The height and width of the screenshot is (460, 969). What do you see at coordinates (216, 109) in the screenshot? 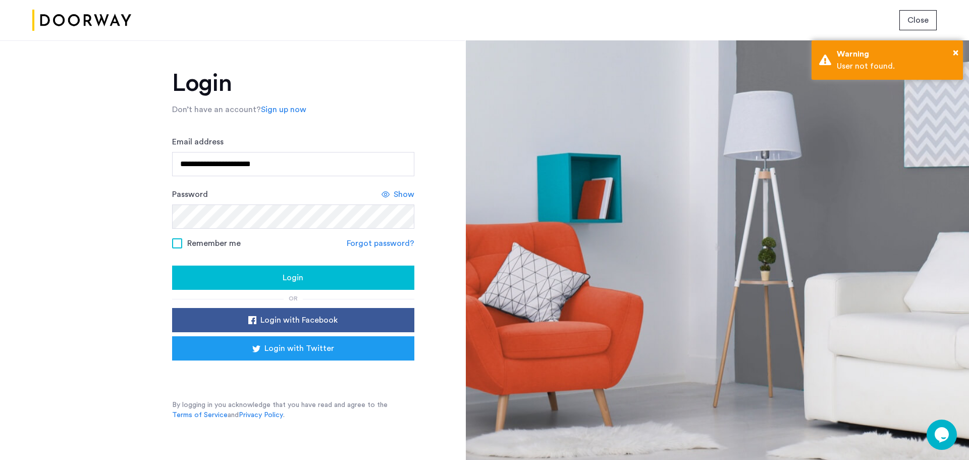
I see `span: Don’t have an account?` at bounding box center [216, 109].